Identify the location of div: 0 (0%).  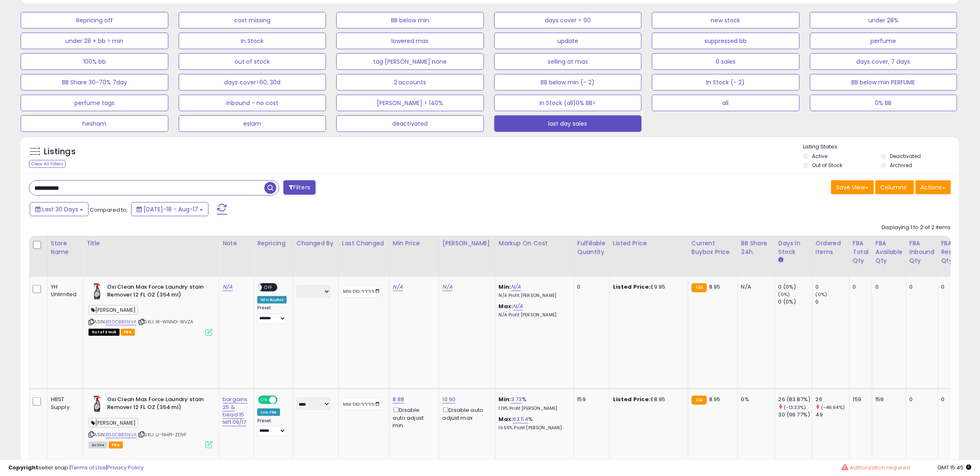
(795, 302).